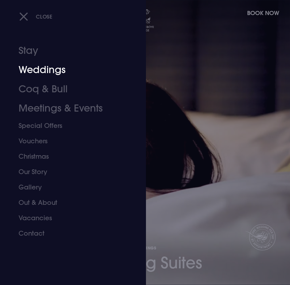 This screenshot has width=290, height=285. What do you see at coordinates (69, 70) in the screenshot?
I see `a: Weddings` at bounding box center [69, 70].